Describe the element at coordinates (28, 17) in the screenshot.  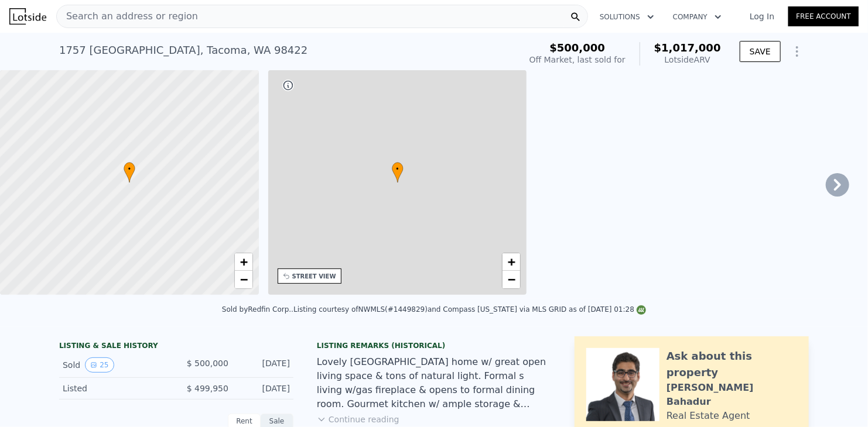
I see `img: Lotside` at that location.